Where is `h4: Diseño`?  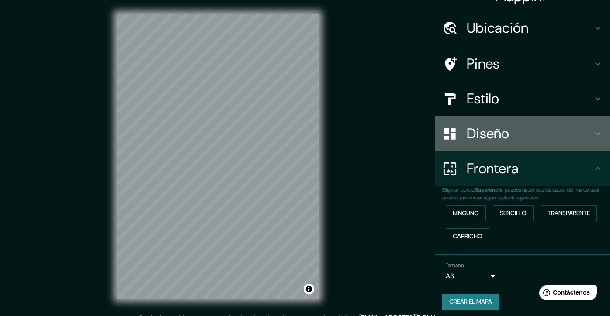 h4: Diseño is located at coordinates (529, 134).